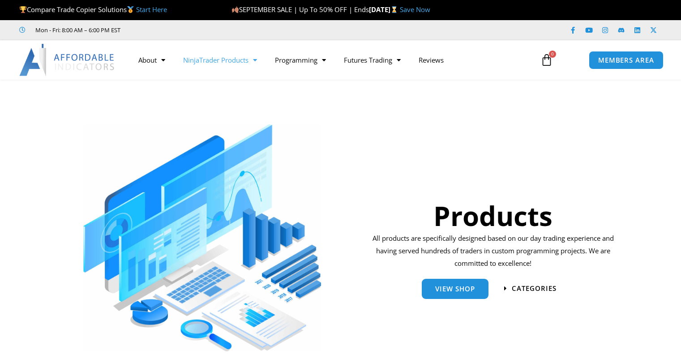  What do you see at coordinates (493, 251) in the screenshot?
I see `p: All products are specifically designed based on our day trading experience and having served hund...` at bounding box center [493, 251].